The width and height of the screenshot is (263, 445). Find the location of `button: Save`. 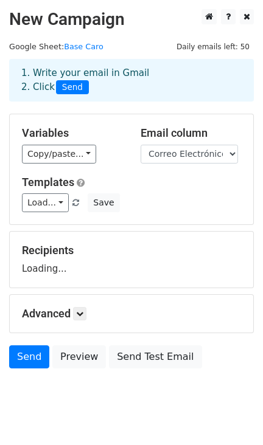

button: Save is located at coordinates (103, 203).